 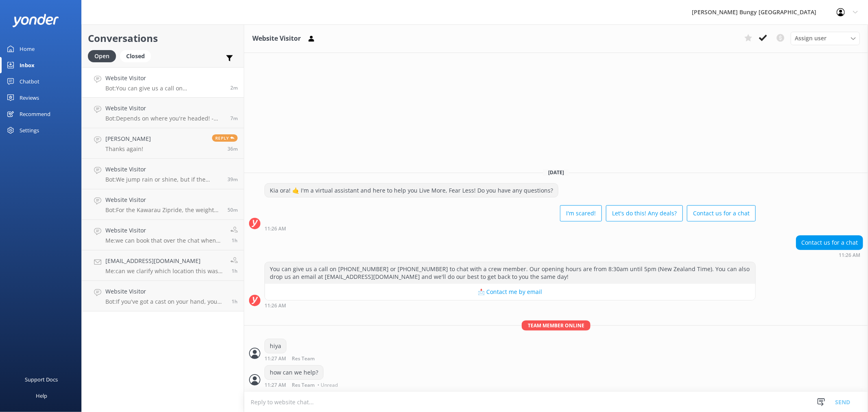 I want to click on div: Chatbot, so click(x=29, y=82).